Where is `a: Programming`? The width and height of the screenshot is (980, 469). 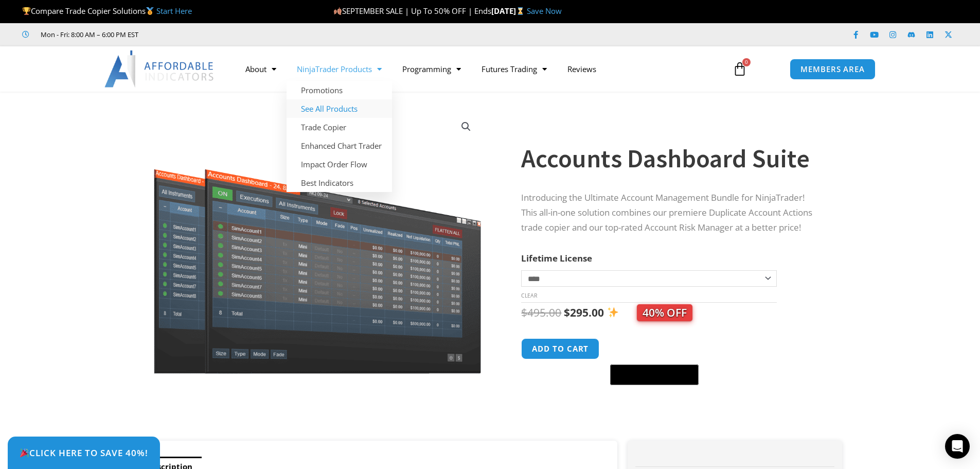
a: Programming is located at coordinates (432, 69).